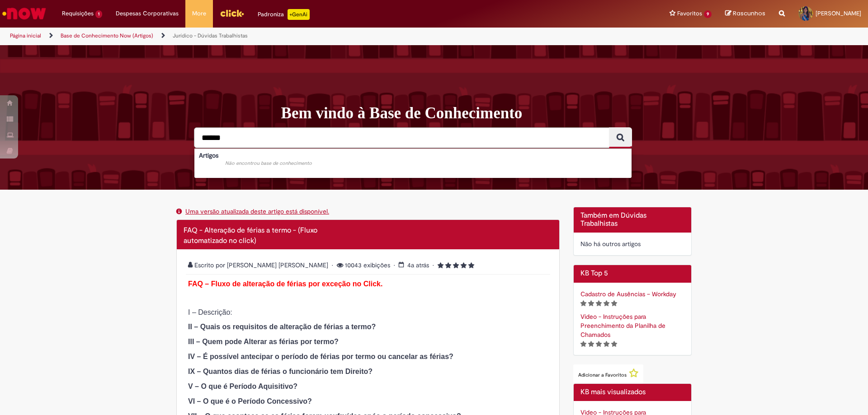 This screenshot has height=415, width=868. What do you see at coordinates (280, 372) in the screenshot?
I see `strong: IX – Quantos dias de férias o funcionário tem Direito?` at bounding box center [280, 372].